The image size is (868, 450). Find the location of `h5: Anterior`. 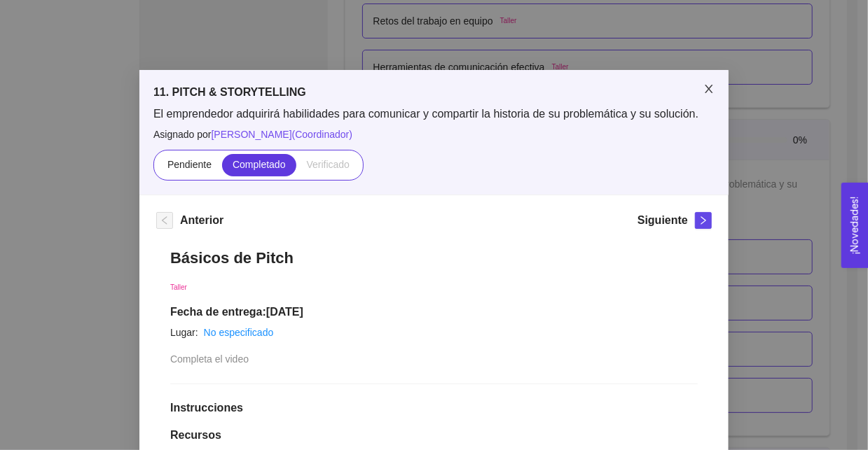

h5: Anterior is located at coordinates (202, 220).